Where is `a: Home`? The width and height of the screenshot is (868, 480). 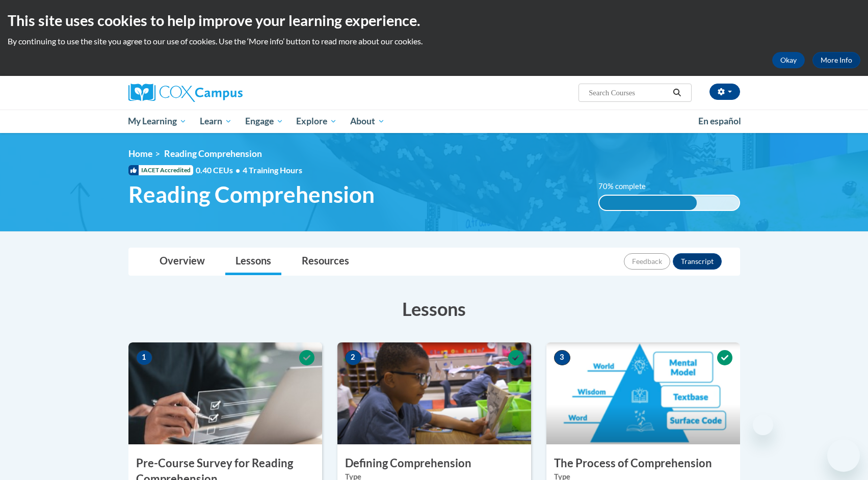 a: Home is located at coordinates (140, 153).